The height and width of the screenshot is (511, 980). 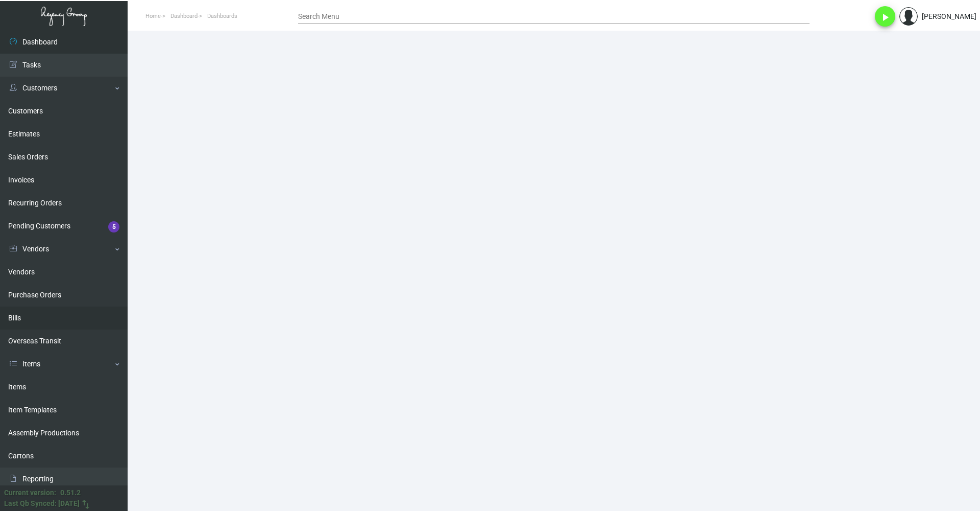 I want to click on span: Home, so click(x=153, y=16).